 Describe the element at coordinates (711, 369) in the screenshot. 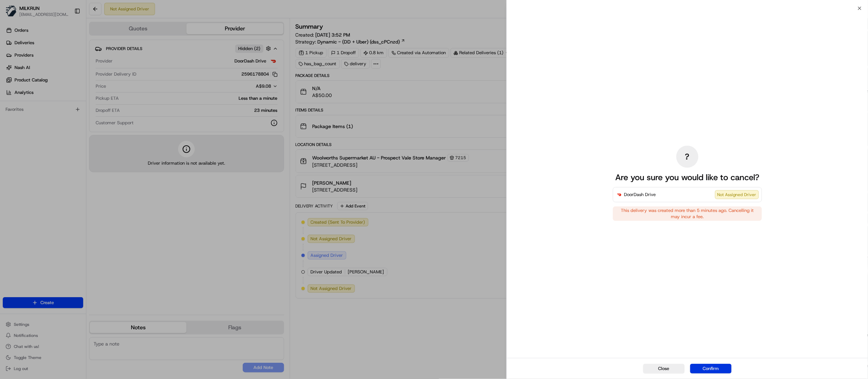

I see `button: Confirm` at that location.